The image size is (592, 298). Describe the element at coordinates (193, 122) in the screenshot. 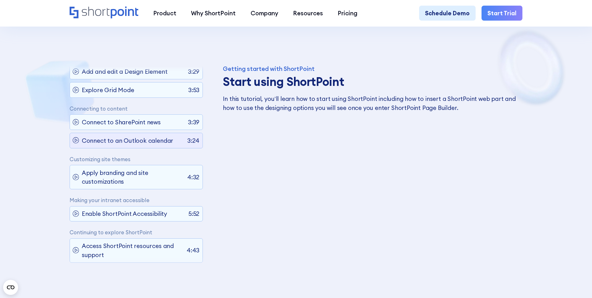

I see `p: 3:39` at that location.